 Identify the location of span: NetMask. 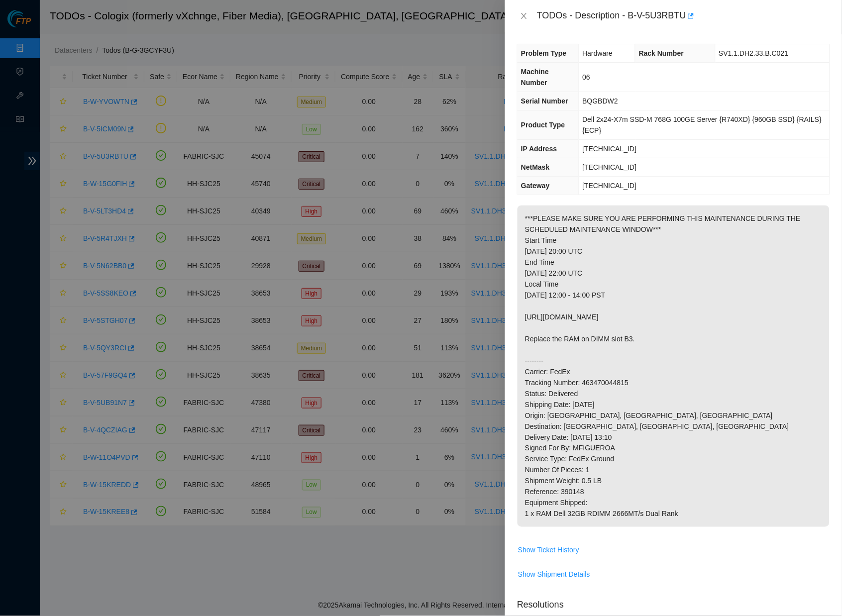
(535, 167).